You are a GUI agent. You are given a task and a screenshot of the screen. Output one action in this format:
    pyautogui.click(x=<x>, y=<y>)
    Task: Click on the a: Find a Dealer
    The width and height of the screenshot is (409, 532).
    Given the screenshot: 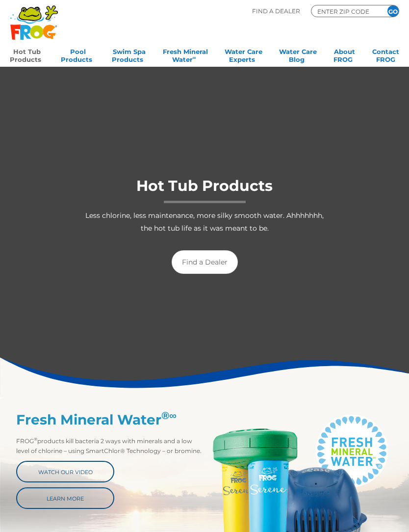 What is the action you would take?
    pyautogui.click(x=205, y=262)
    